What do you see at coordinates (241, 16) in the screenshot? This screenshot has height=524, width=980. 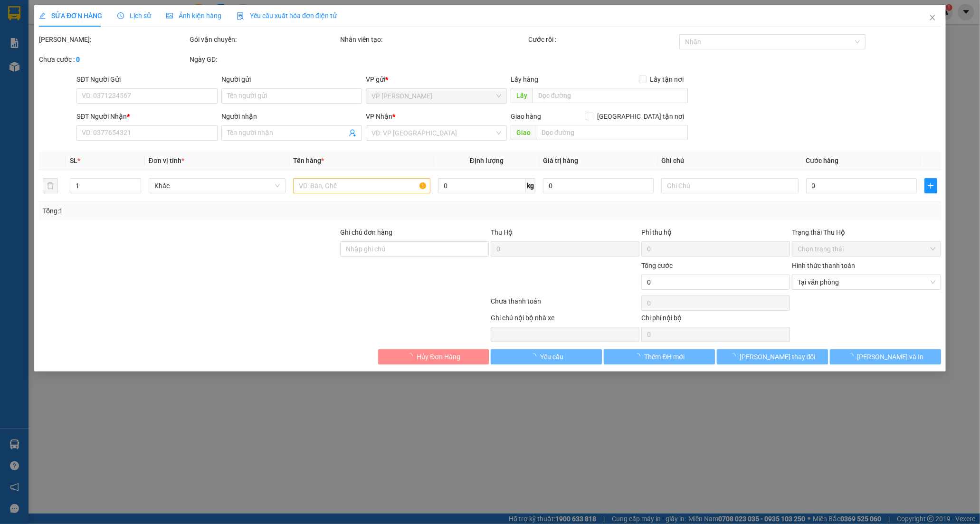 I see `img: icon` at bounding box center [241, 16].